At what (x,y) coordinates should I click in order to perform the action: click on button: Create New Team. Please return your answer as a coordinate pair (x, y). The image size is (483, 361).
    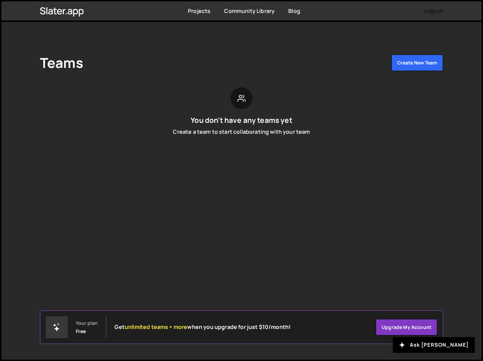
    Looking at the image, I should click on (417, 63).